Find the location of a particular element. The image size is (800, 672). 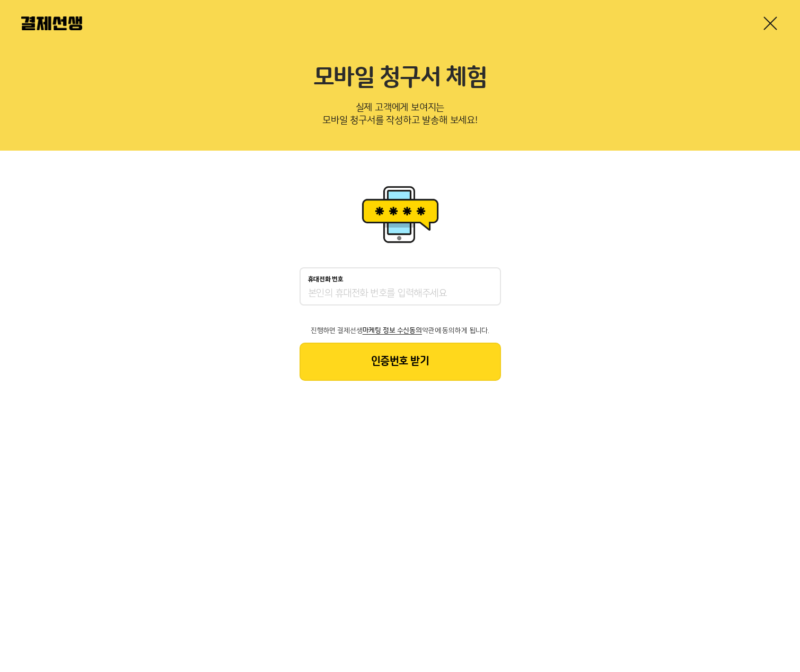

span: 마케팅 정보 수신동의 is located at coordinates (392, 331).